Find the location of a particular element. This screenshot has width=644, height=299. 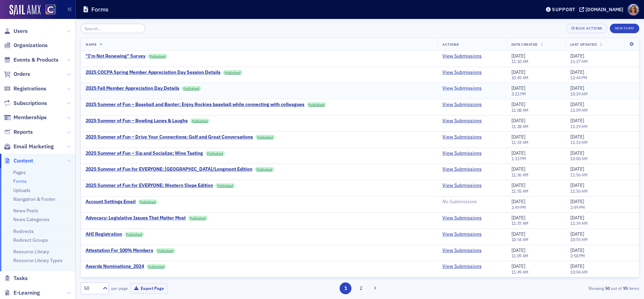

time: 11:09 AM is located at coordinates (579, 110).